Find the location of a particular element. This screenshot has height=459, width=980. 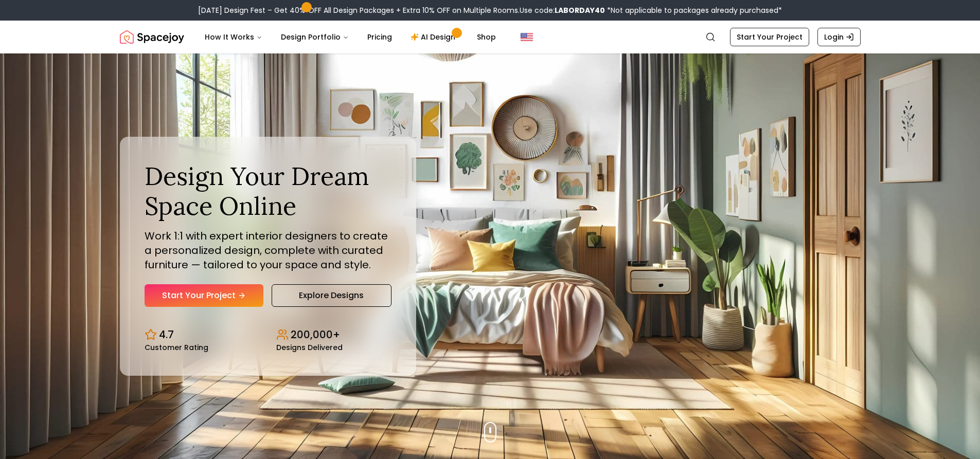

b: LABORDAY40 is located at coordinates (580, 11).